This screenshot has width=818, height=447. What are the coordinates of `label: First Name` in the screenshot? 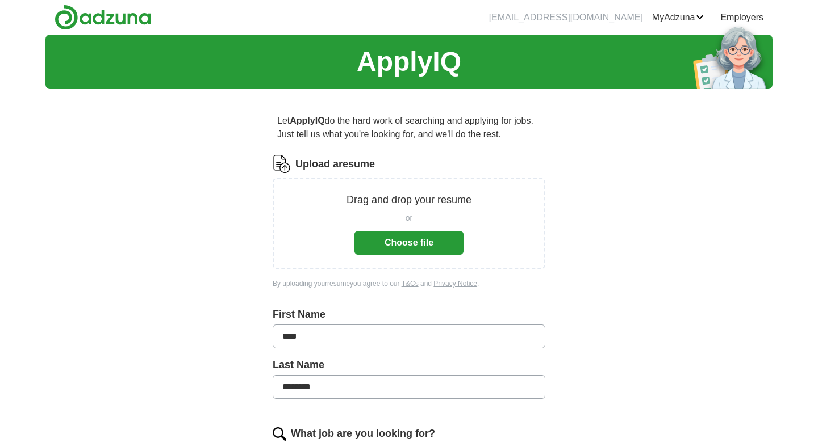 It's located at (409, 315).